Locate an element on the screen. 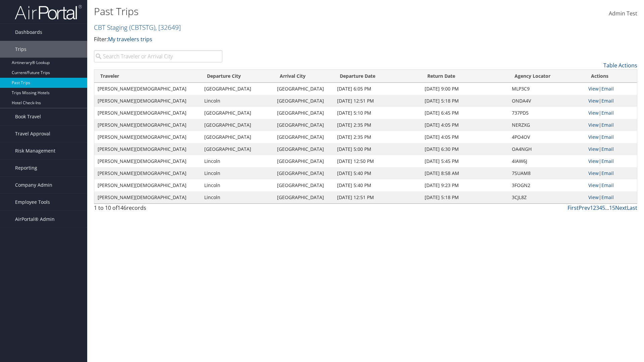 This screenshot has width=644, height=362. span: ( CBTSTG ) is located at coordinates (142, 27).